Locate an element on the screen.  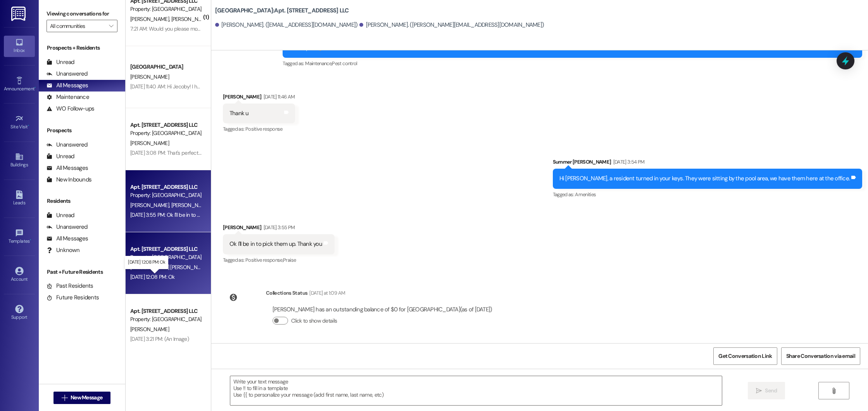
button: New Message is located at coordinates (82, 397).